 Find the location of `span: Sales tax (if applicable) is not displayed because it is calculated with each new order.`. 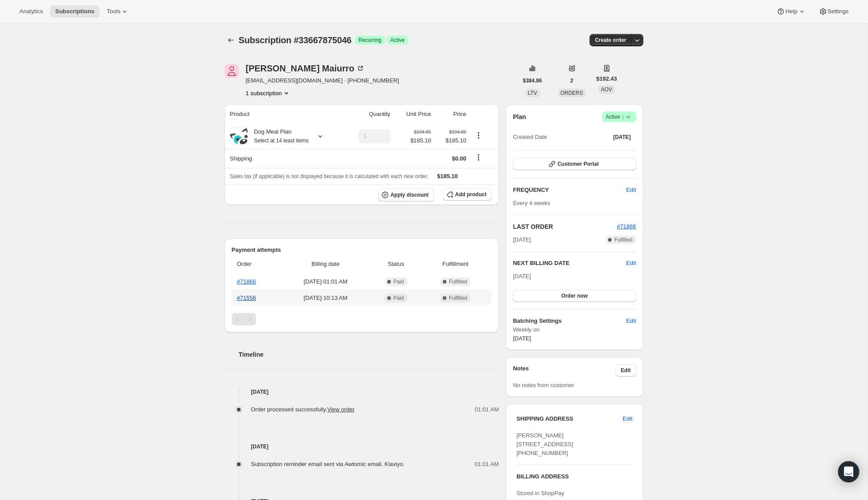

span: Sales tax (if applicable) is not displayed because it is calculated with each new order. is located at coordinates (329, 176).